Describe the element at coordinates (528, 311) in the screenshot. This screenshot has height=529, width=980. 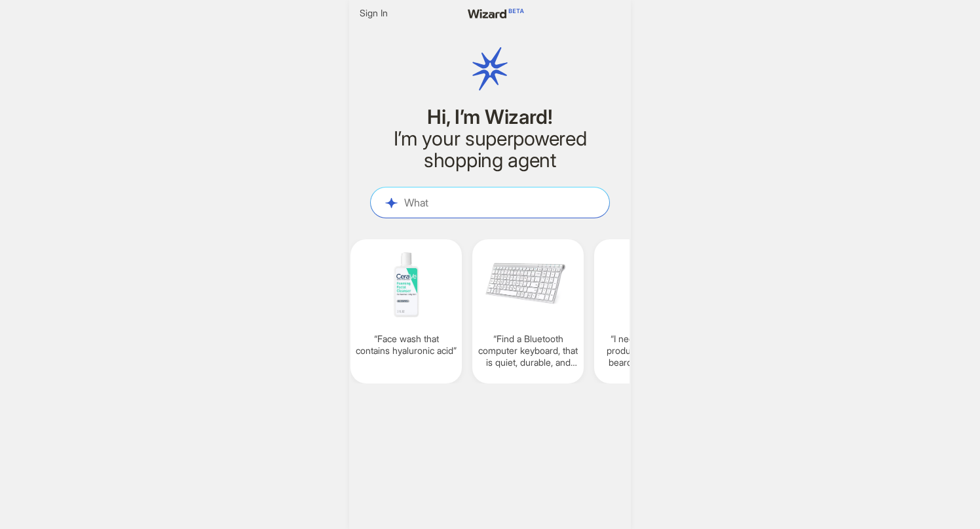
I see `div: Find a Bluetooth computer keyboard, that is quiet, durable, and has long battery life` at that location.